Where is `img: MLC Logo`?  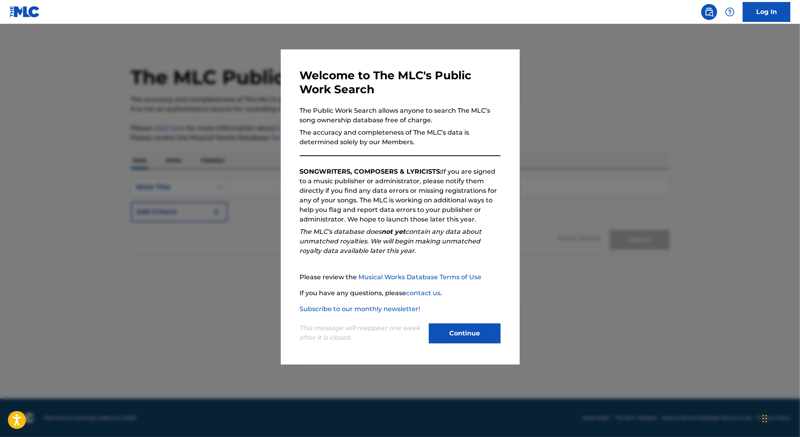 img: MLC Logo is located at coordinates (25, 12).